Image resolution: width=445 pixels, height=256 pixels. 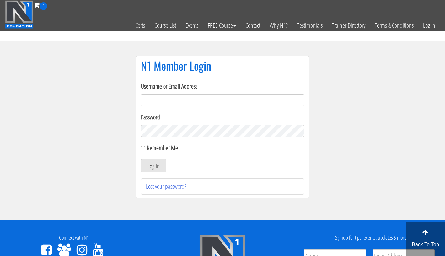 What do you see at coordinates (166, 186) in the screenshot?
I see `a: Lost your password?` at bounding box center [166, 186].